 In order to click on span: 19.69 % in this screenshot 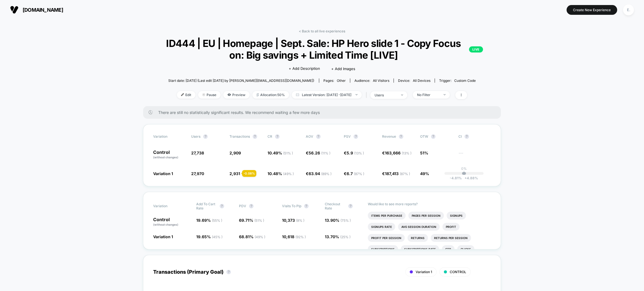, I will do `click(209, 220)`.